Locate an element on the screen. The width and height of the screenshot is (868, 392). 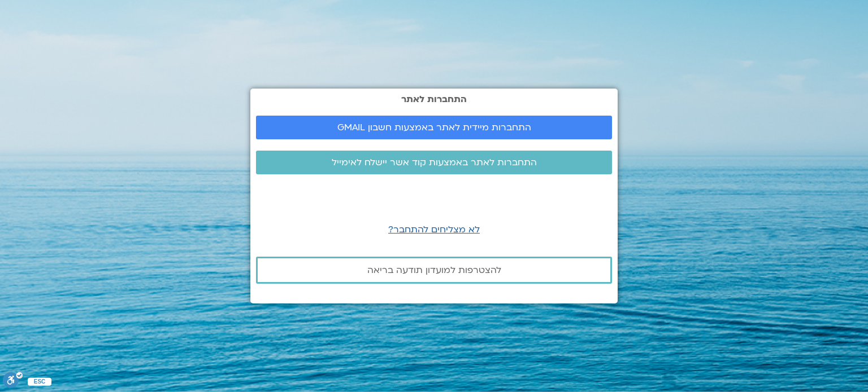
h2: התחברות לאתר is located at coordinates (434, 100).